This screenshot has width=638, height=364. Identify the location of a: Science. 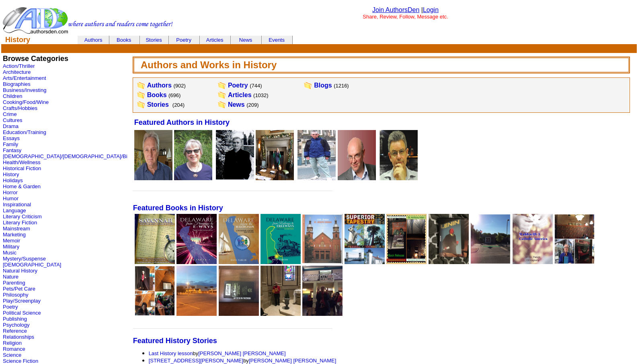
(12, 355).